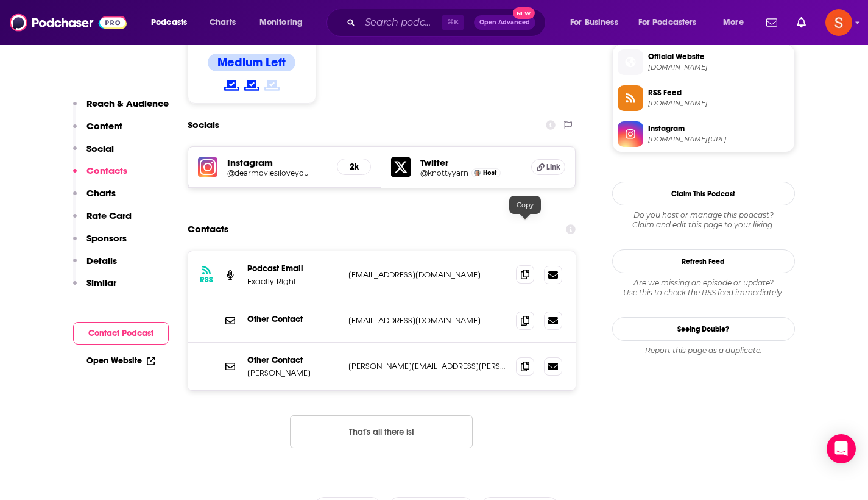 The width and height of the screenshot is (868, 500). What do you see at coordinates (104, 126) in the screenshot?
I see `p: Content` at bounding box center [104, 126].